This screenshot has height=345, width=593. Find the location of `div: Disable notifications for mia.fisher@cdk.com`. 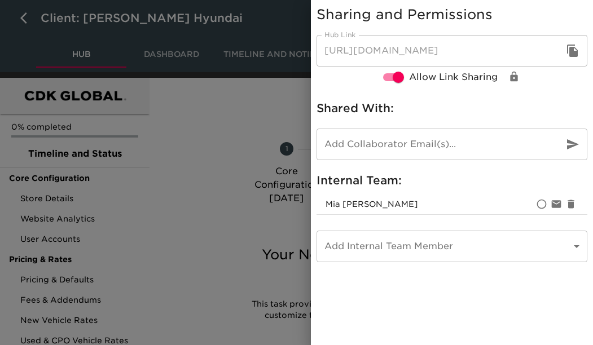

div: Disable notifications for mia.fisher@cdk.com is located at coordinates (556, 204).